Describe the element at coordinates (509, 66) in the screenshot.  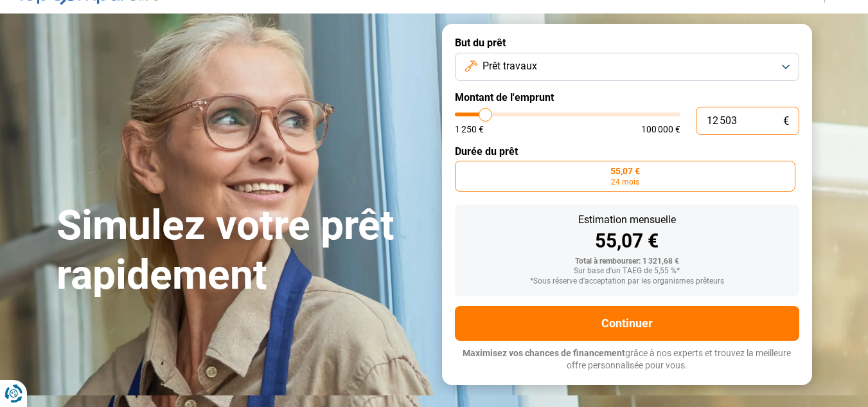
I see `span: Prêt travaux` at that location.